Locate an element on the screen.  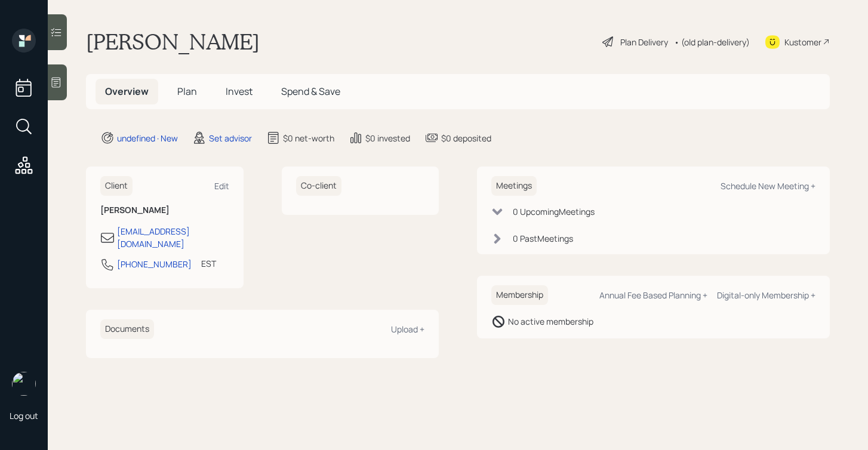
h6: Membership is located at coordinates (519, 295).